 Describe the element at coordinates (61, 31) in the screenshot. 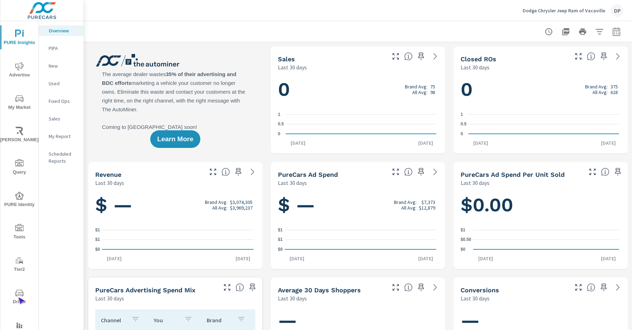

I see `div: Overview` at that location.